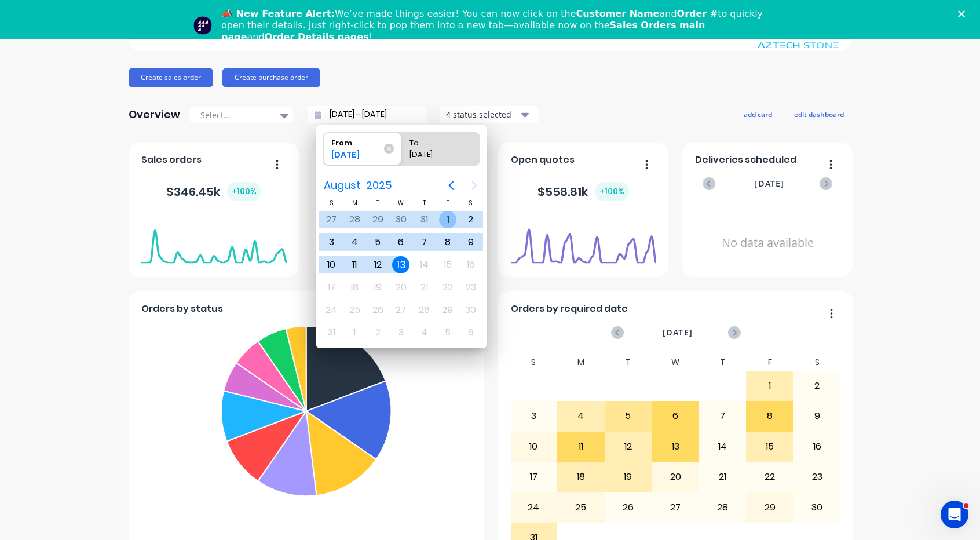  I want to click on span: Orders by required date, so click(569, 308).